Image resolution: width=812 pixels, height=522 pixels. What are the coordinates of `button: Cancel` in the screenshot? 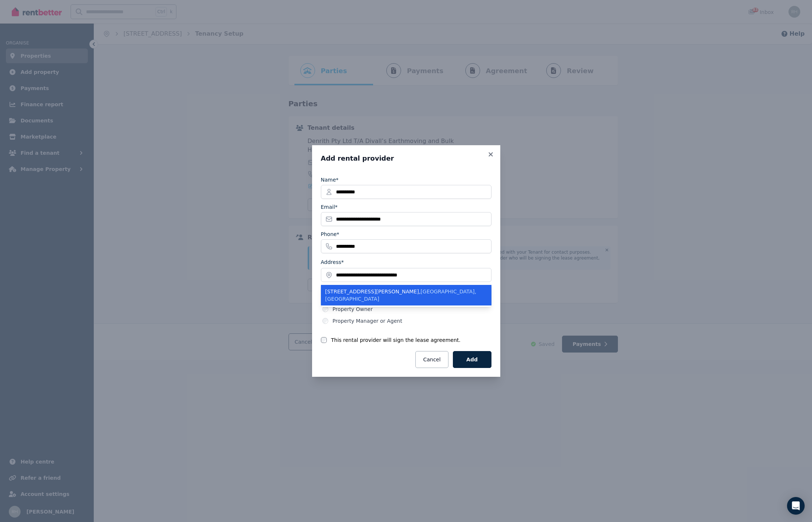 It's located at (431, 359).